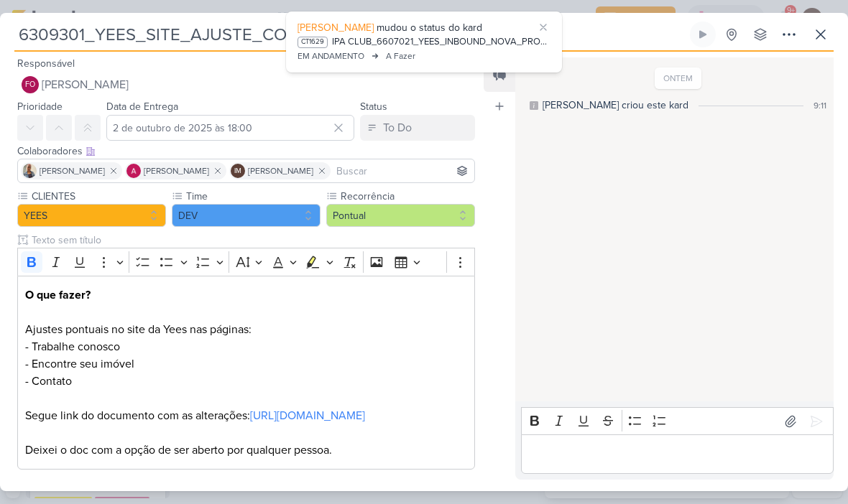  What do you see at coordinates (142, 107) in the screenshot?
I see `label: Data de Entrega` at bounding box center [142, 107].